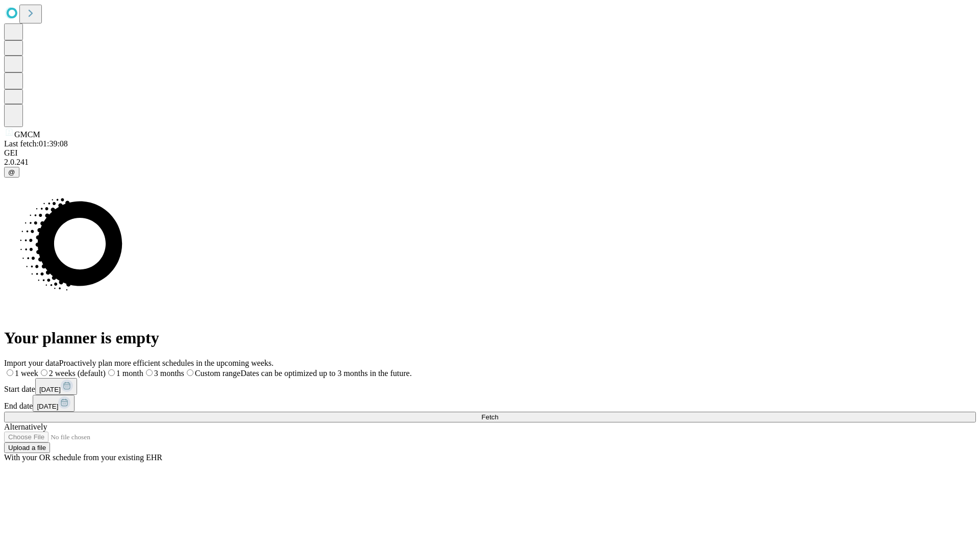  I want to click on span: 1 month, so click(130, 374).